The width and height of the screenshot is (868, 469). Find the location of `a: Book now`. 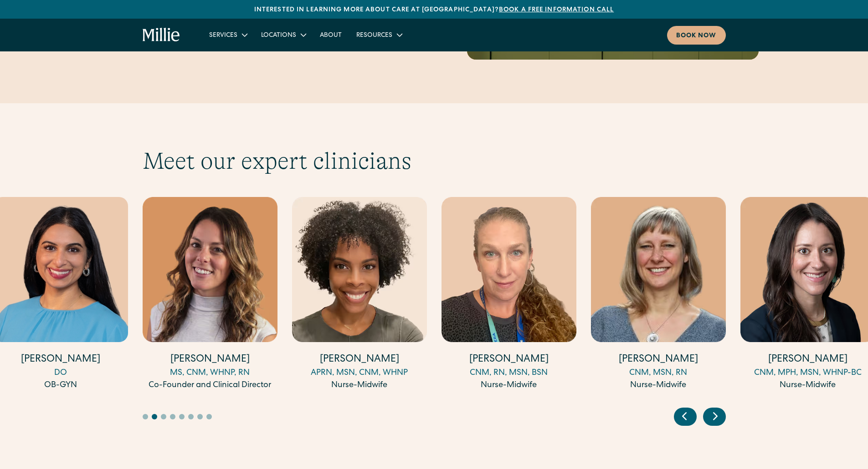

a: Book now is located at coordinates (696, 35).